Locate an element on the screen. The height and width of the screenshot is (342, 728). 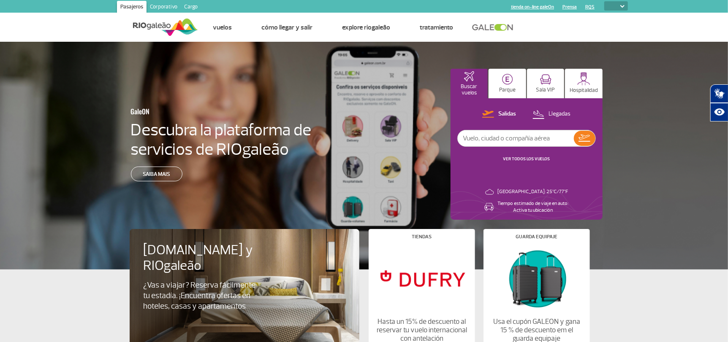
button: Abrir tradutor de língua de sinais. is located at coordinates (719, 94).